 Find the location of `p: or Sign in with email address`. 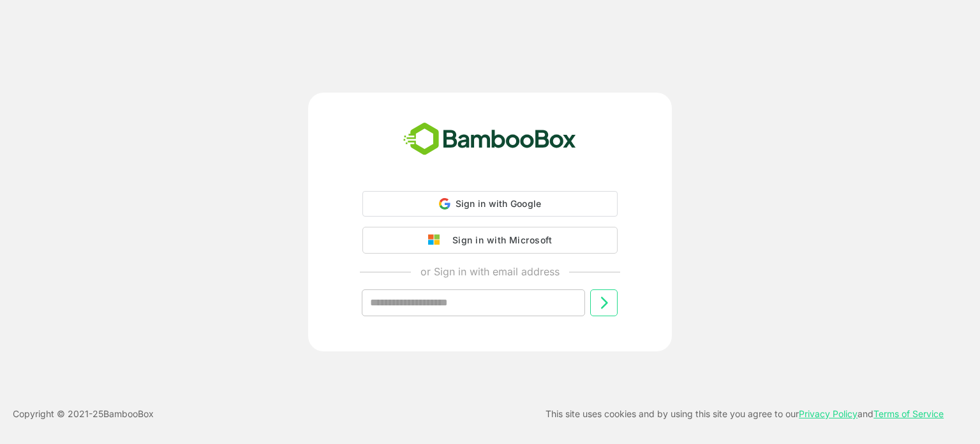

p: or Sign in with email address is located at coordinates (490, 271).